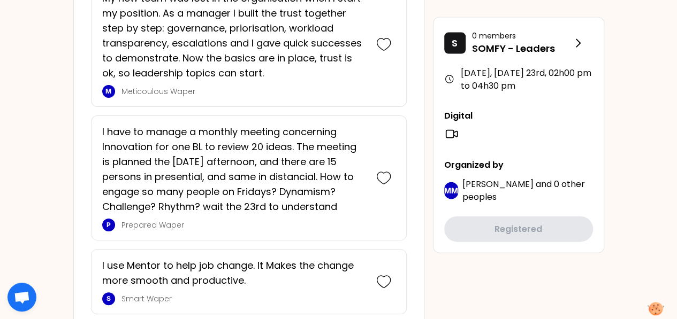 The image size is (677, 319). Describe the element at coordinates (234, 170) in the screenshot. I see `p: I have to manage a monthly meeting concerning Innovation for one BL to review 20 ideas. The meeti...` at that location.